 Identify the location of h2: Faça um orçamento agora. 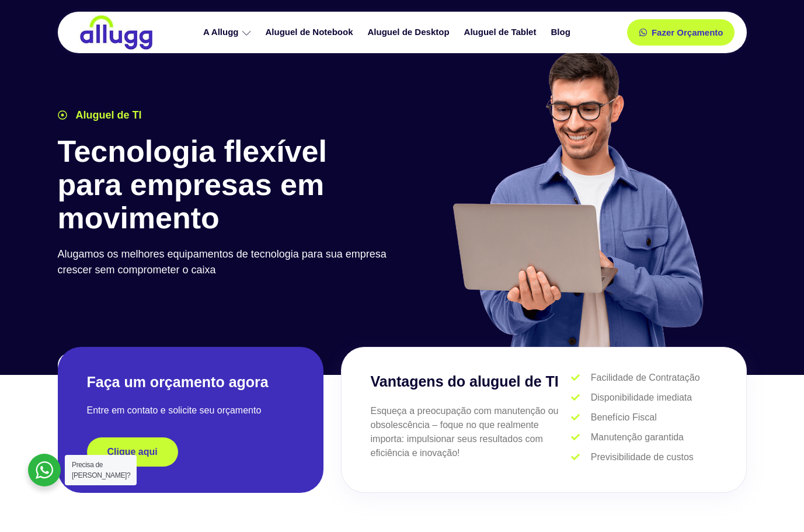
(190, 382).